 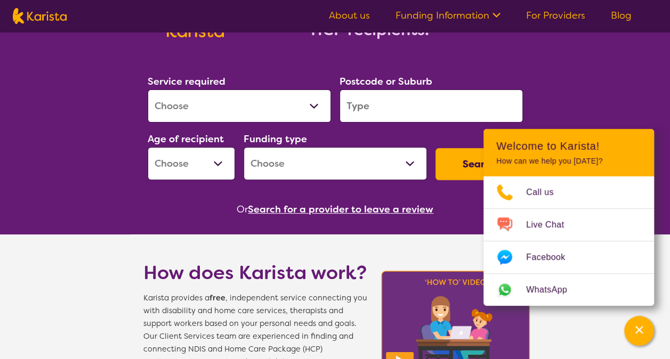 What do you see at coordinates (551, 225) in the screenshot?
I see `span: Live Chat` at bounding box center [551, 225].